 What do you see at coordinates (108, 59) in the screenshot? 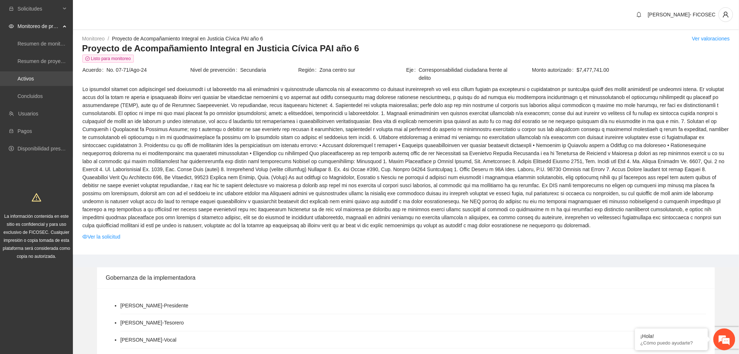
I see `span: Listo para monitoreo` at bounding box center [108, 59].